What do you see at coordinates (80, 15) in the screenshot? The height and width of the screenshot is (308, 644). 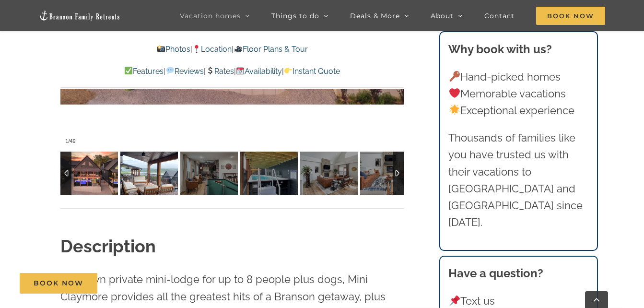 I see `img: Branson Family Retreats Logo` at bounding box center [80, 15].